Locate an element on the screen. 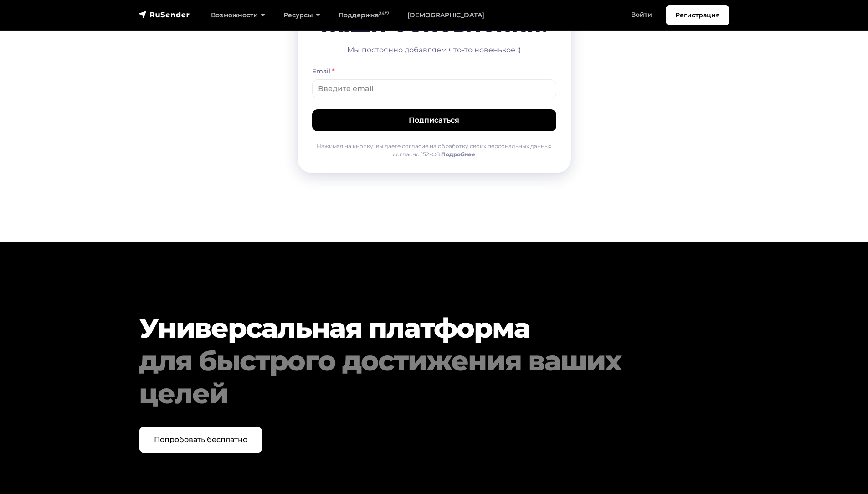 The height and width of the screenshot is (494, 868). b: Подробнее is located at coordinates (458, 154).